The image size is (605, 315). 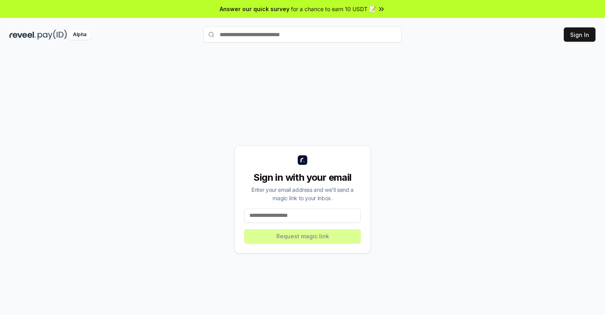 What do you see at coordinates (255, 9) in the screenshot?
I see `span: Answer our quick survey` at bounding box center [255, 9].